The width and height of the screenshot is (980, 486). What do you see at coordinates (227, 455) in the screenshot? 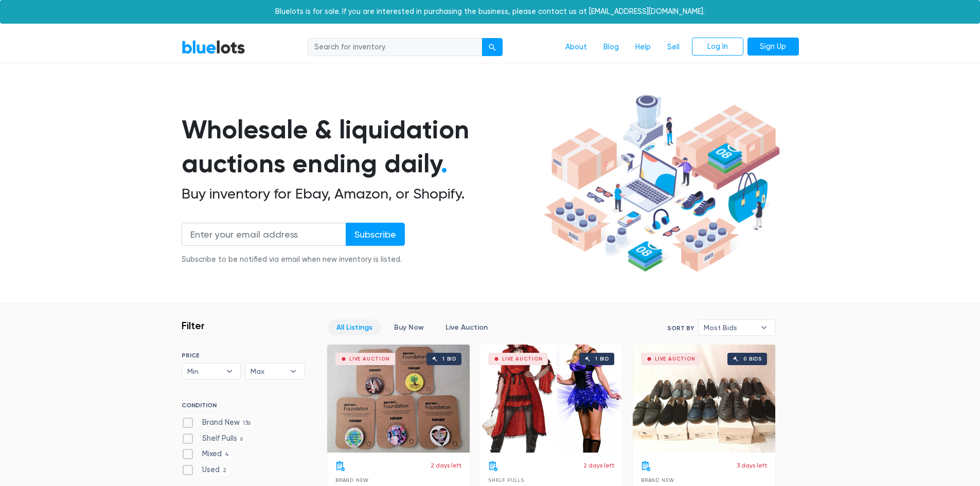
I see `span: 4` at bounding box center [227, 455].